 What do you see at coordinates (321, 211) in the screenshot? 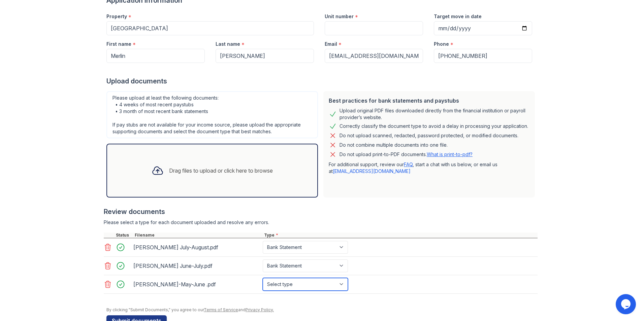
I see `div: Review documents` at bounding box center [321, 211].